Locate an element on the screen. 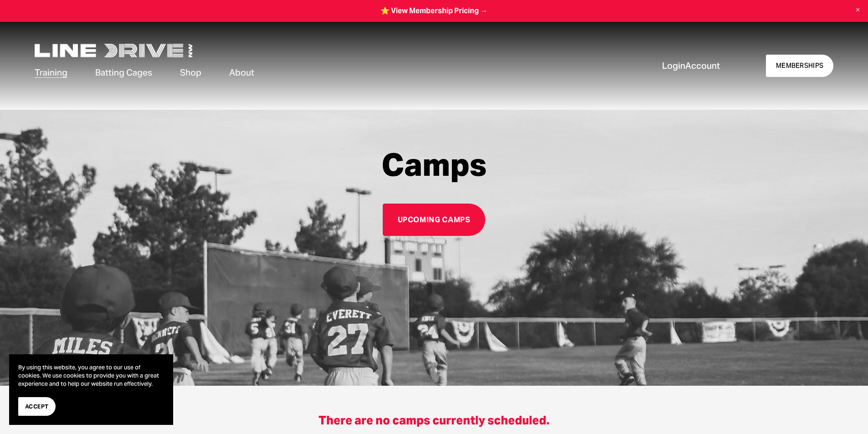 The image size is (868, 434). img: LineDrive NorthWest is located at coordinates (113, 51).